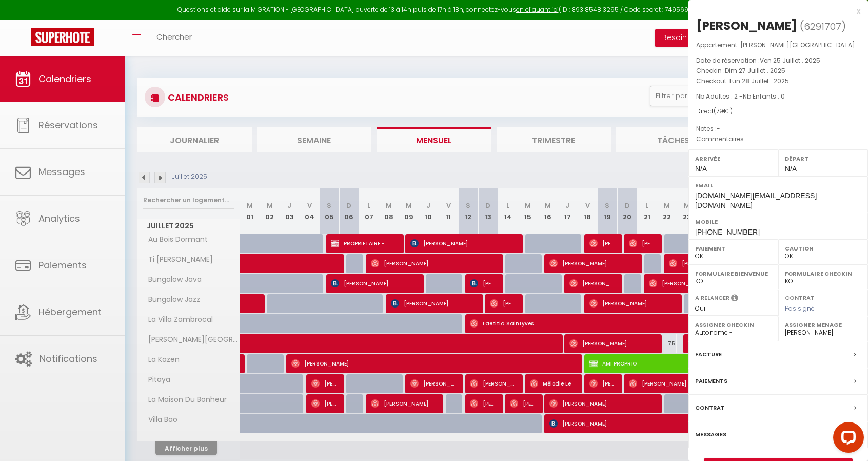 Image resolution: width=868 pixels, height=461 pixels. I want to click on label: A relancer, so click(712, 297).